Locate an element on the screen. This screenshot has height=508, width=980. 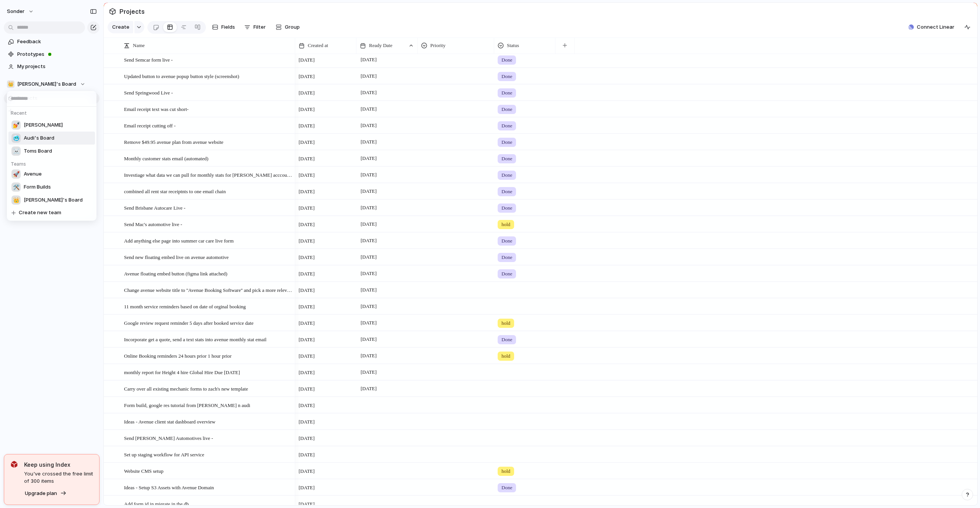
h5: Teams is located at coordinates (53, 162).